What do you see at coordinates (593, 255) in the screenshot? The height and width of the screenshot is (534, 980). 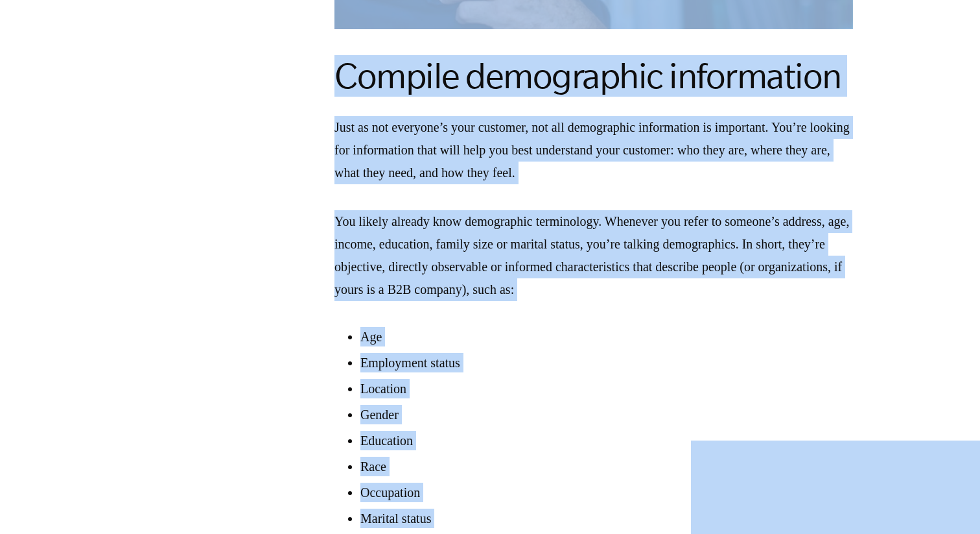 I see `p: You likely already know demographic terminology. Whenever you refer to someone’s address, age, in...` at bounding box center [593, 255].